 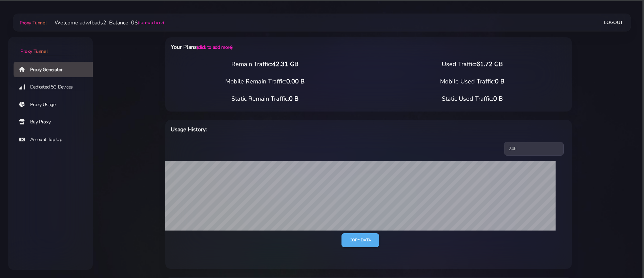 What do you see at coordinates (490, 64) in the screenshot?
I see `span: 61.72 GB` at bounding box center [490, 64].